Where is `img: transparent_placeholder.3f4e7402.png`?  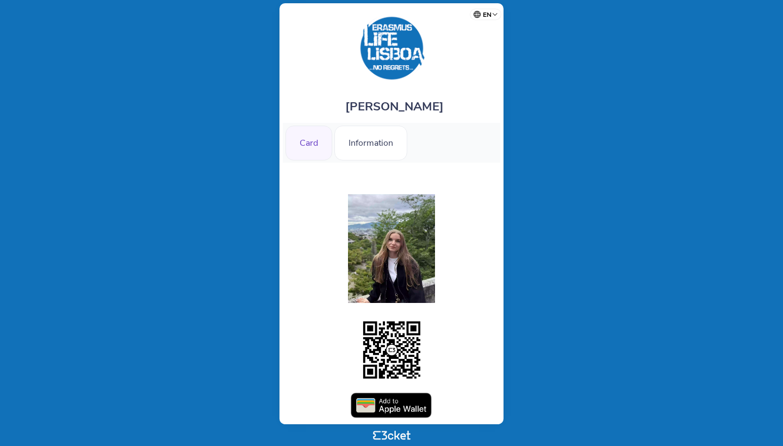 img: transparent_placeholder.3f4e7402.png is located at coordinates (392, 350).